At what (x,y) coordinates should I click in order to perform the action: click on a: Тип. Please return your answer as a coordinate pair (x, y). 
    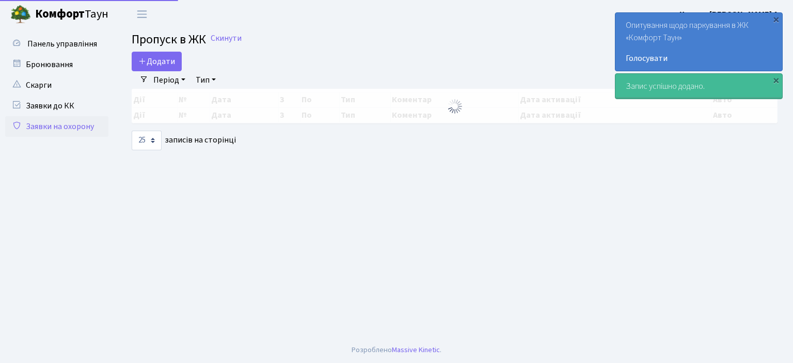
    Looking at the image, I should click on (206, 80).